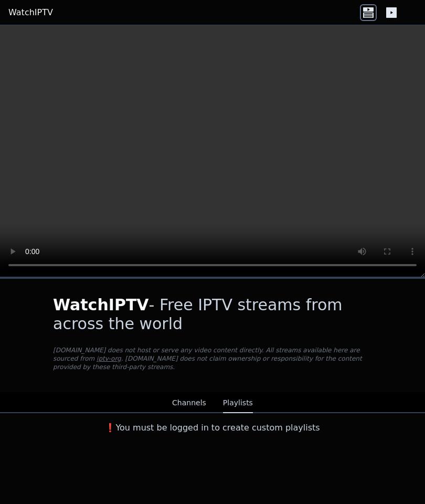 This screenshot has height=504, width=425. I want to click on h3: ❗️You must be logged in to create custom playlists, so click(212, 428).